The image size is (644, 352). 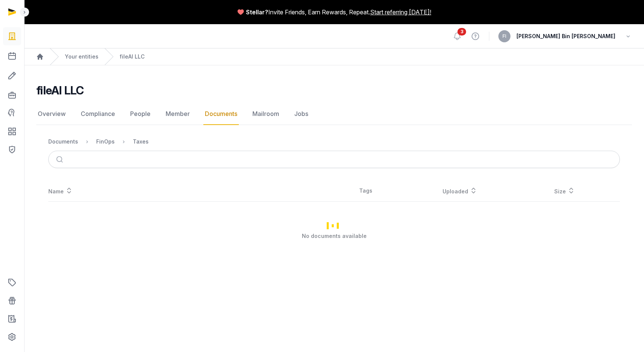 What do you see at coordinates (141, 142) in the screenshot?
I see `div: Taxes` at bounding box center [141, 142].